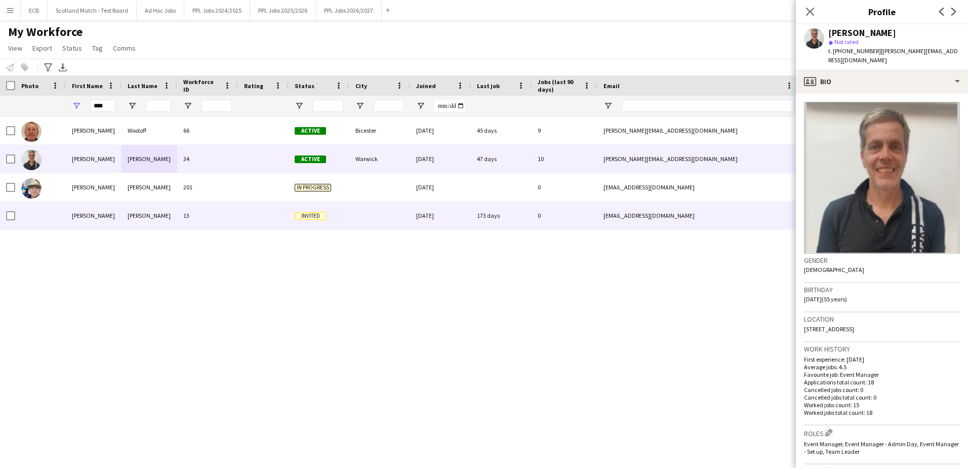  Describe the element at coordinates (217, 10) in the screenshot. I see `button: PPL Jobs 2024/2025` at that location.